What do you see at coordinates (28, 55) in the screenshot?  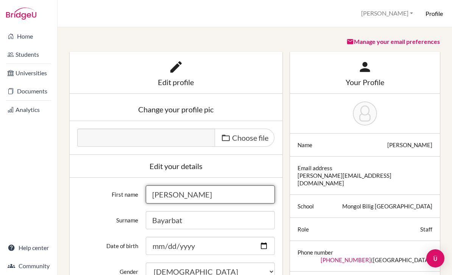 I see `a: Students` at bounding box center [28, 55].